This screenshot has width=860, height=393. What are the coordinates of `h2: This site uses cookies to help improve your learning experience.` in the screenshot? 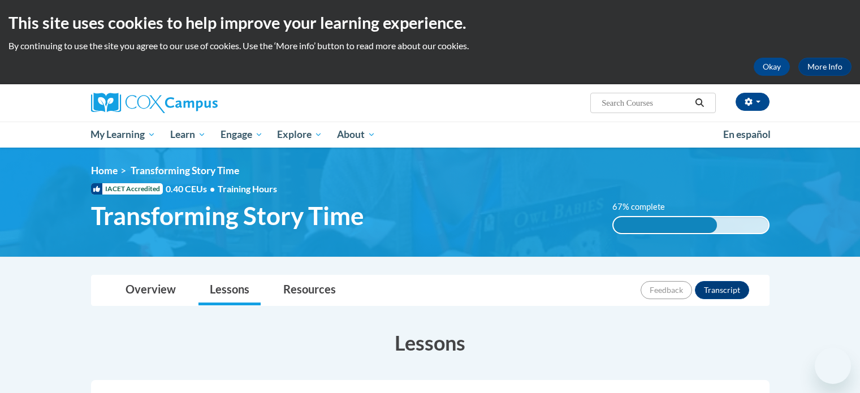 It's located at (430, 23).